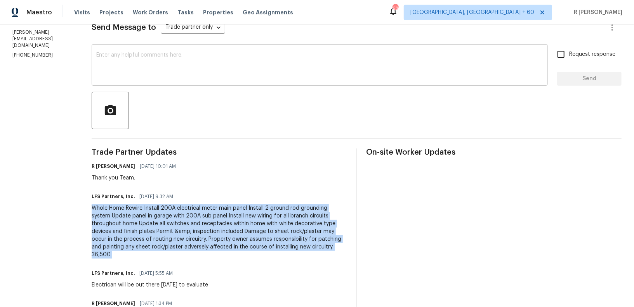 Image resolution: width=634 pixels, height=307 pixels. What do you see at coordinates (150, 12) in the screenshot?
I see `span: Work Orders` at bounding box center [150, 12].